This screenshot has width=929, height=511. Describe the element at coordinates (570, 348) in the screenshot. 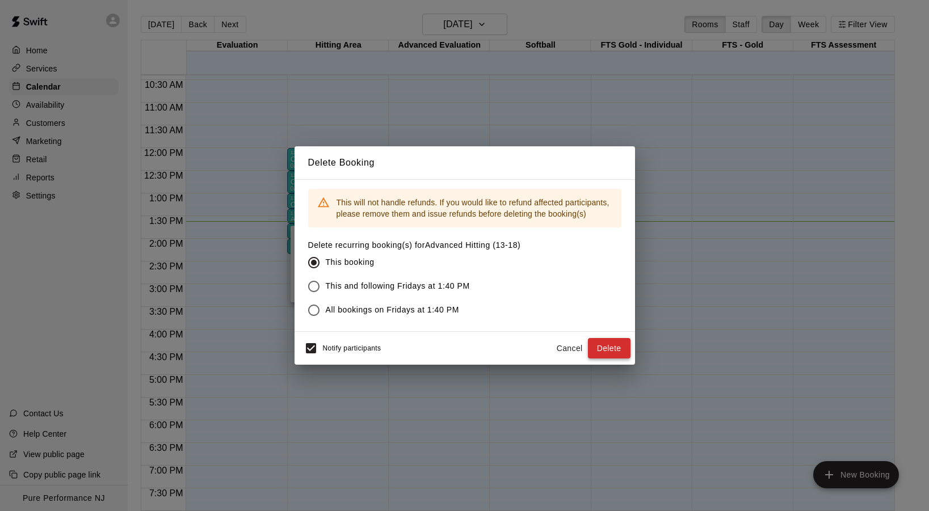

I see `button: Cancel` at that location.